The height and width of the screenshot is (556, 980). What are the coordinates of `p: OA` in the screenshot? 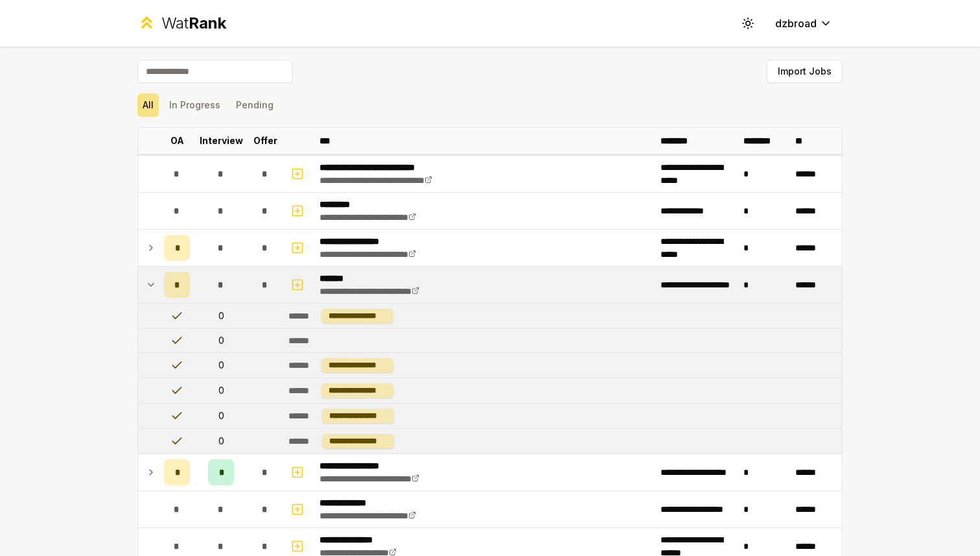 It's located at (177, 141).